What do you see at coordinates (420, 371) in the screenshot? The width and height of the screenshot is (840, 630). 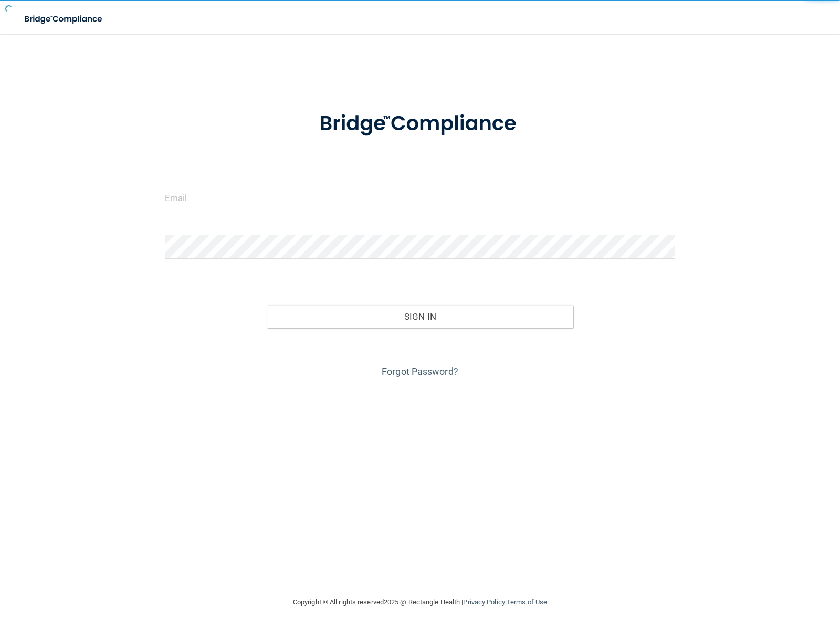 I see `a: Forgot Password?` at bounding box center [420, 371].